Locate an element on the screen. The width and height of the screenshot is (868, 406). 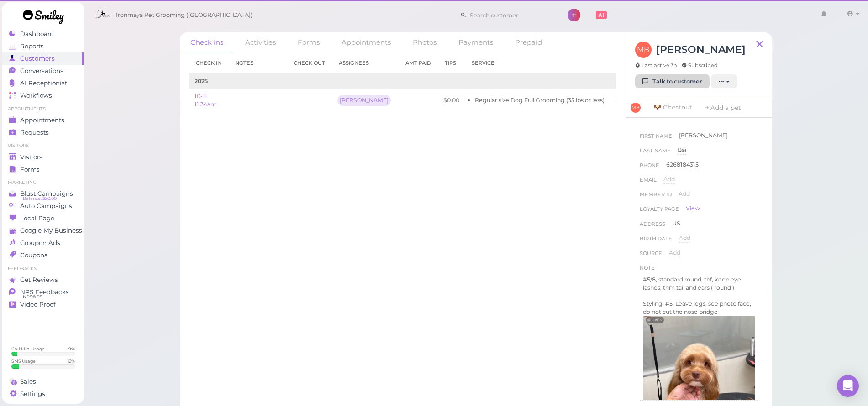
span: Sales is located at coordinates (28, 381).